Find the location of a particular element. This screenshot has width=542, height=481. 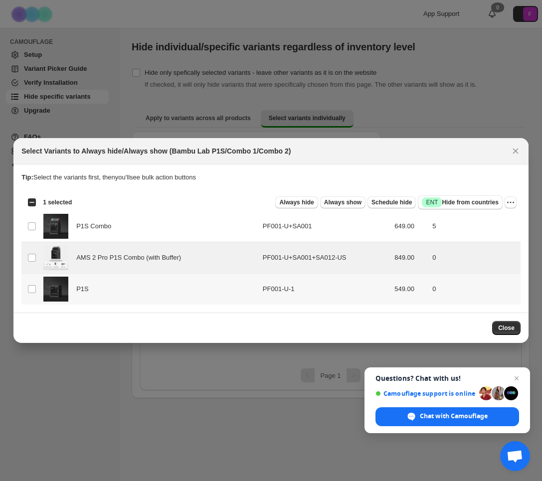

button: Always hide is located at coordinates (296, 202).